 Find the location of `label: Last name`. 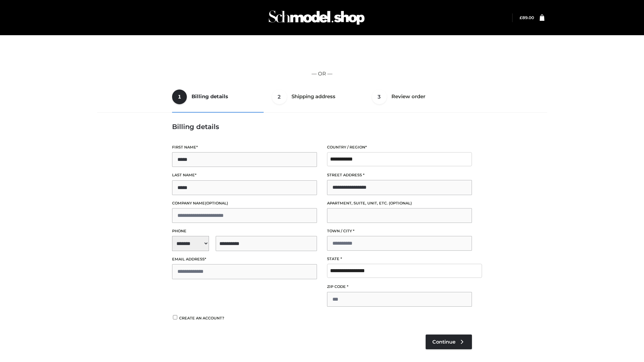

label: Last name is located at coordinates (245, 175).